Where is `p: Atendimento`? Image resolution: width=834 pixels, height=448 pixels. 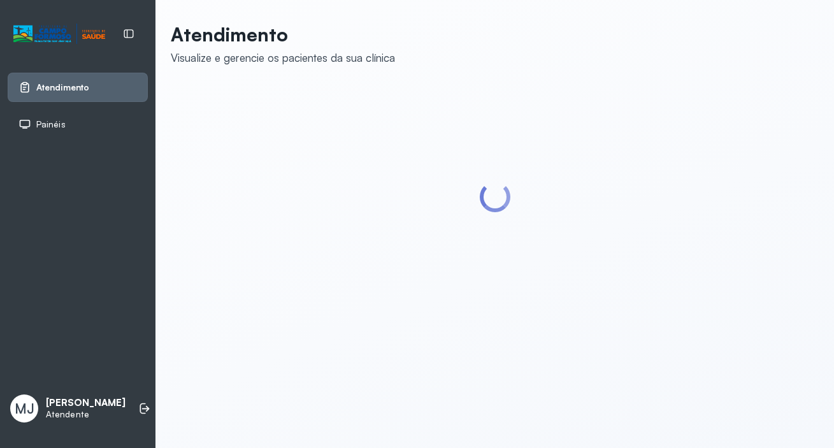
p: Atendimento is located at coordinates (283, 34).